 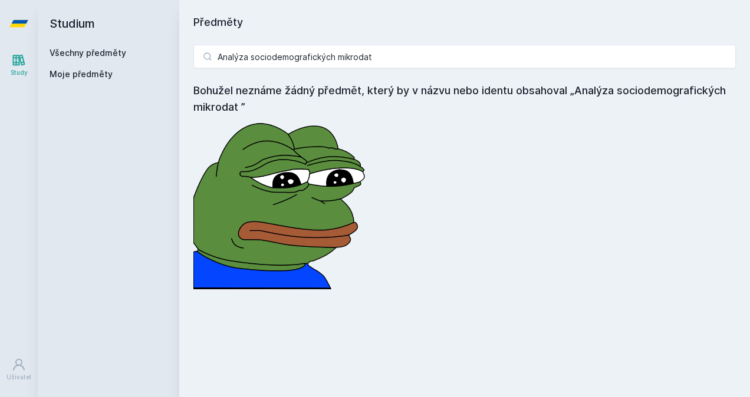 What do you see at coordinates (465, 99) in the screenshot?
I see `h4: Bohužel neznáme žádný předmět, který by v názvu nebo identu obsahoval „Analýza sociodemografickýc...` at bounding box center [465, 99].